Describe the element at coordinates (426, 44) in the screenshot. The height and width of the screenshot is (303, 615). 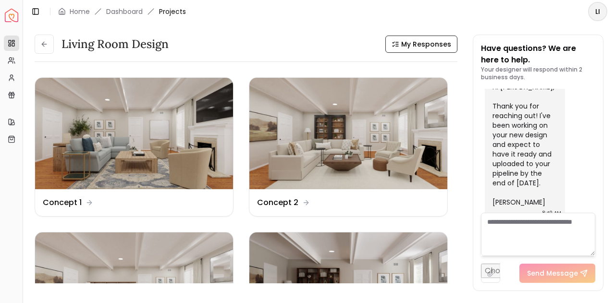
I see `span: My Responses` at that location.